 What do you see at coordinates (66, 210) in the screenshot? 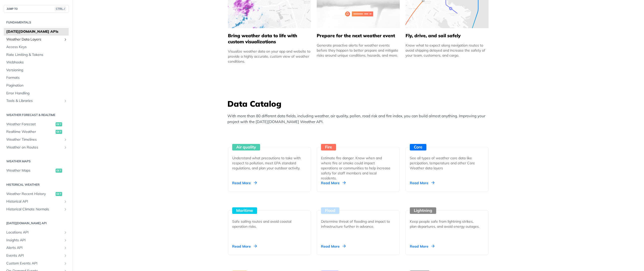
I see `button: Show subpages for Historical Climate Normals` at bounding box center [66, 210].